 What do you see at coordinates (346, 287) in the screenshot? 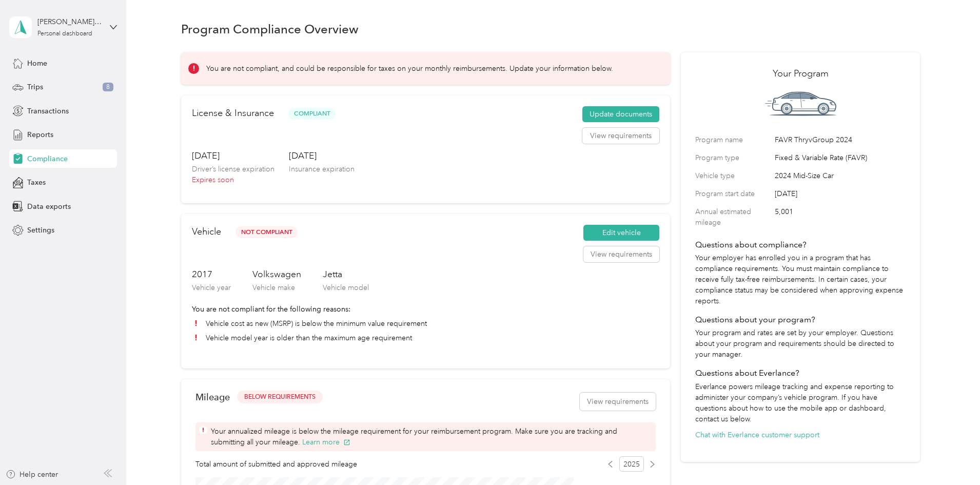
I see `p: Vehicle model` at bounding box center [346, 287].